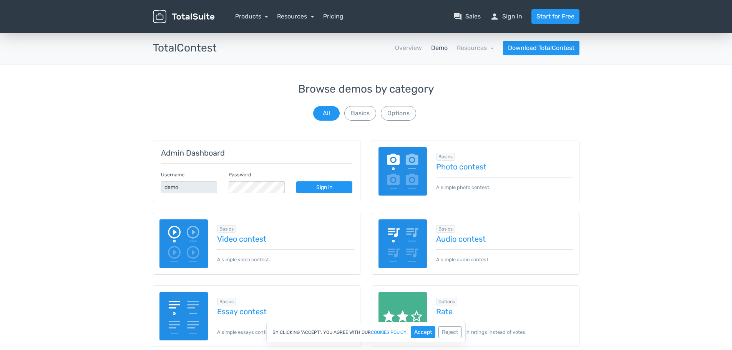  Describe the element at coordinates (360, 113) in the screenshot. I see `button: Basics` at that location.